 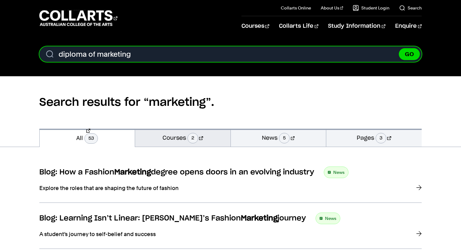 I want to click on button: GO, so click(x=409, y=54).